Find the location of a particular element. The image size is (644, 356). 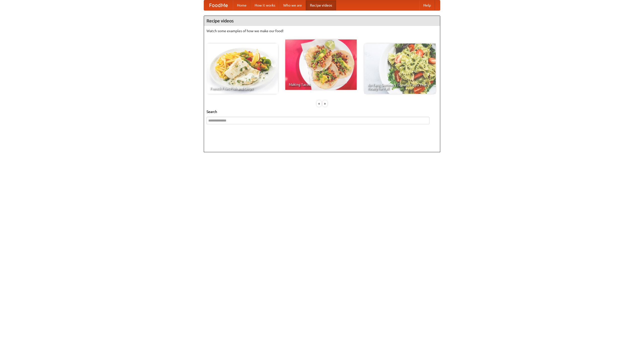

h5: Search is located at coordinates (322, 112).